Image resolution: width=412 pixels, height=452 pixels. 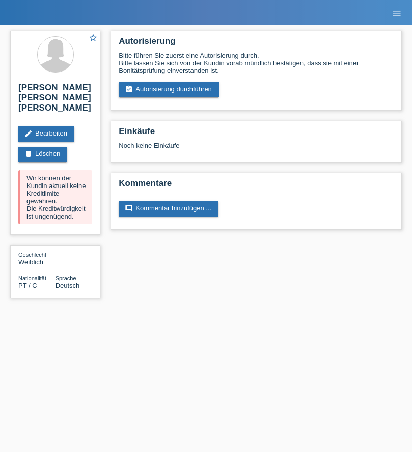 What do you see at coordinates (93, 38) in the screenshot?
I see `a: star_border` at bounding box center [93, 38].